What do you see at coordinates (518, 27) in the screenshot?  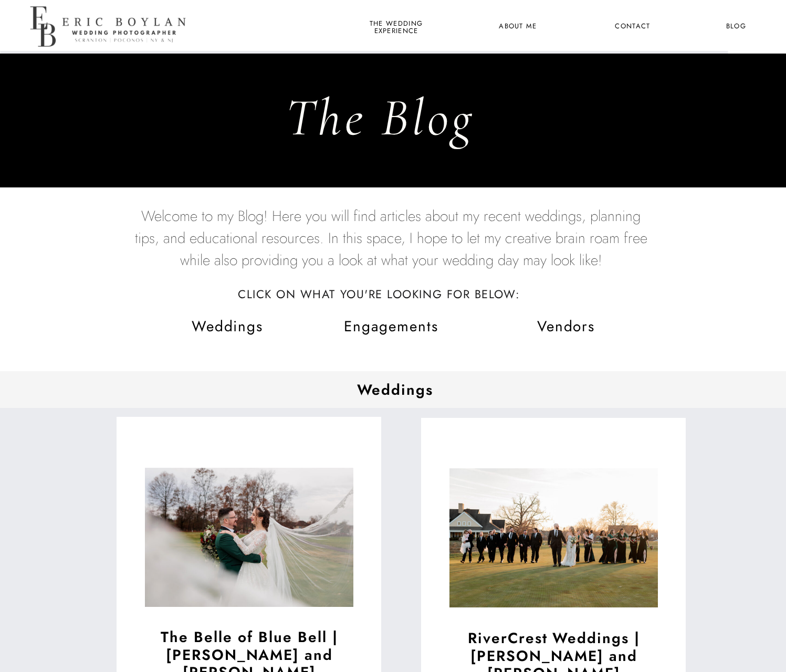 I see `a: About Me` at bounding box center [518, 27].